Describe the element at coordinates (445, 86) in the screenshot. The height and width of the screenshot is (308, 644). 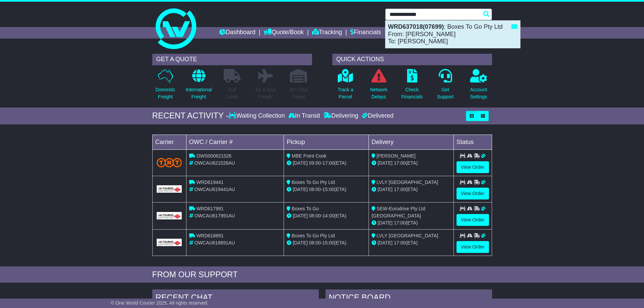
I see `a: GetSupport` at that location.